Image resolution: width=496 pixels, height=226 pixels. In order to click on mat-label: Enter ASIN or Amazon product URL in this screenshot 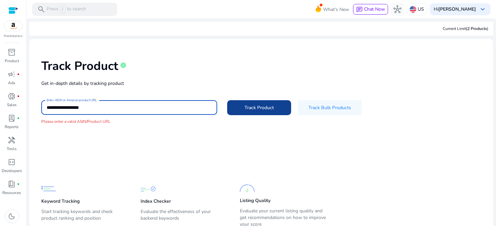, I will do `click(72, 100)`.